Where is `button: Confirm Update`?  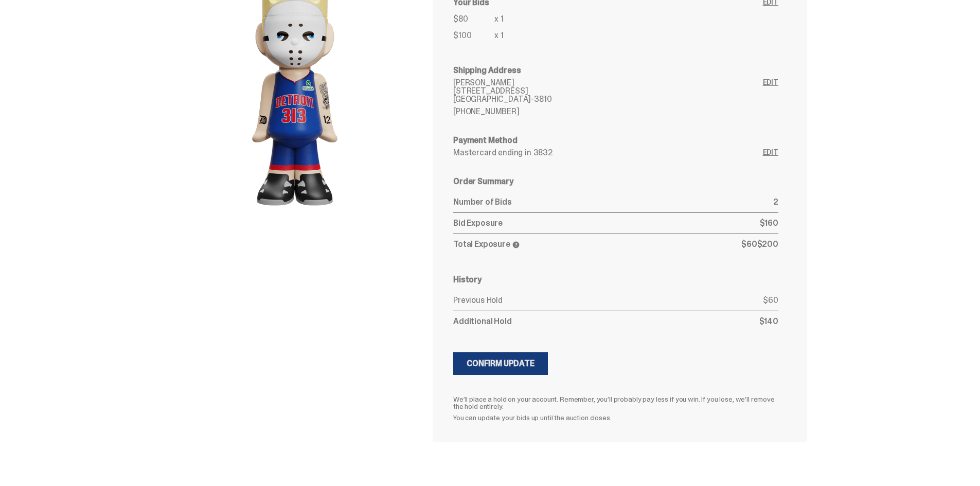 button: Confirm Update is located at coordinates (501, 364).